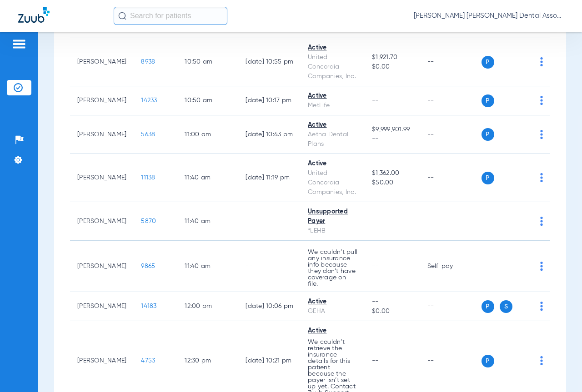  I want to click on span: $1,362.00, so click(392, 173).